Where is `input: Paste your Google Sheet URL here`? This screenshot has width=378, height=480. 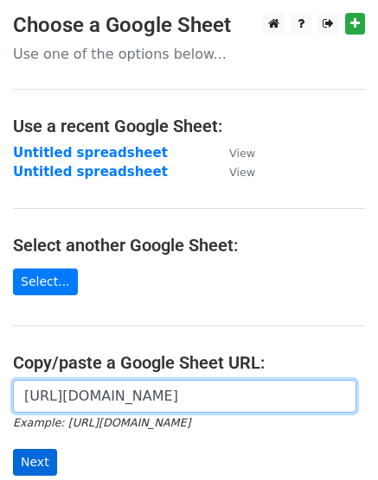 input: Paste your Google Sheet URL here is located at coordinates (184, 397).